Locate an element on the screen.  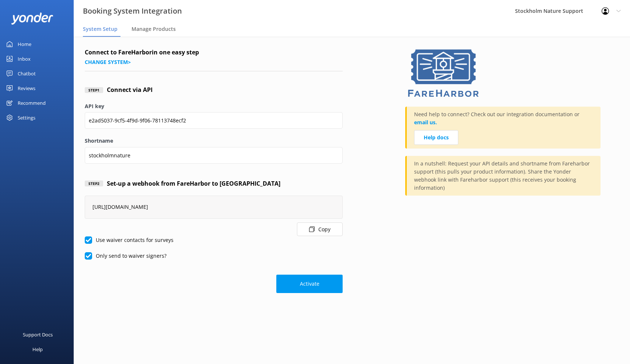
h4: Connect via API is located at coordinates (130, 90).